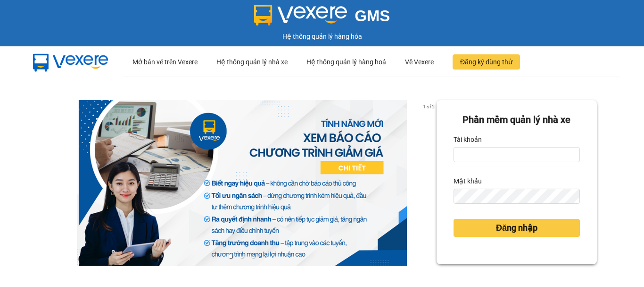 The width and height of the screenshot is (644, 287). I want to click on div: Hệ thống quản lý hàng hoá, so click(346, 62).